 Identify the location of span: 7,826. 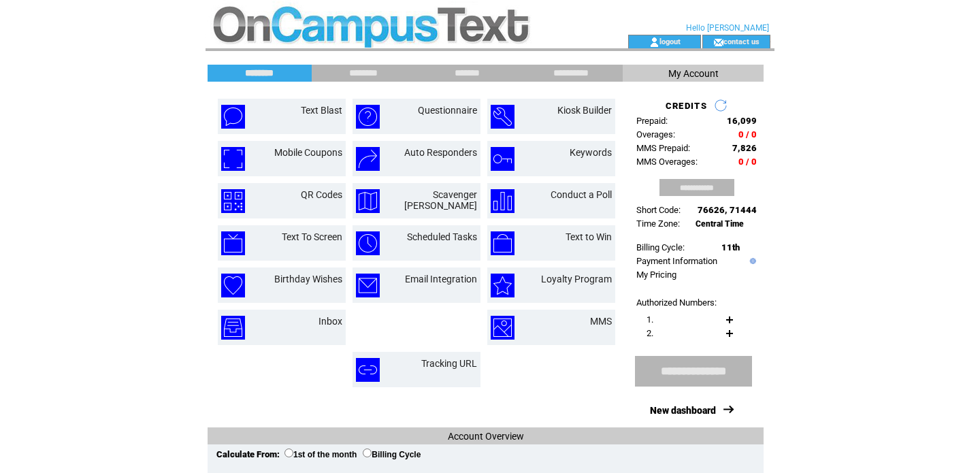
(744, 148).